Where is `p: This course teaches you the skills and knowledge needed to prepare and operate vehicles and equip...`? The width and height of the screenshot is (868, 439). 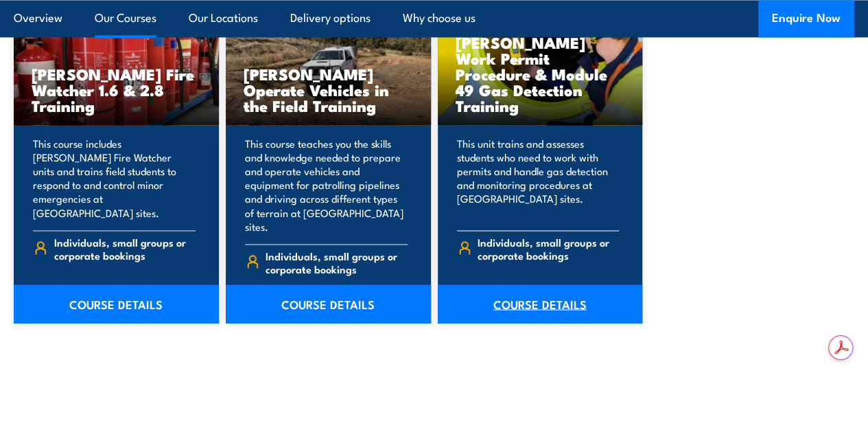
p: This course teaches you the skills and knowledge needed to prepare and operate vehicles and equip... is located at coordinates (326, 185).